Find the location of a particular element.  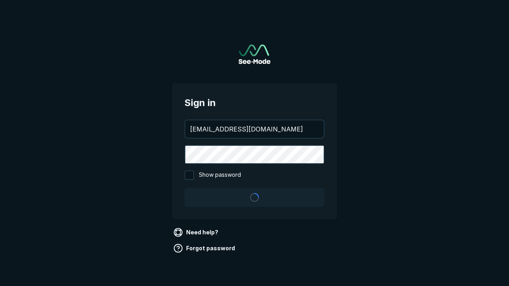

a: Need help? is located at coordinates (196, 233).